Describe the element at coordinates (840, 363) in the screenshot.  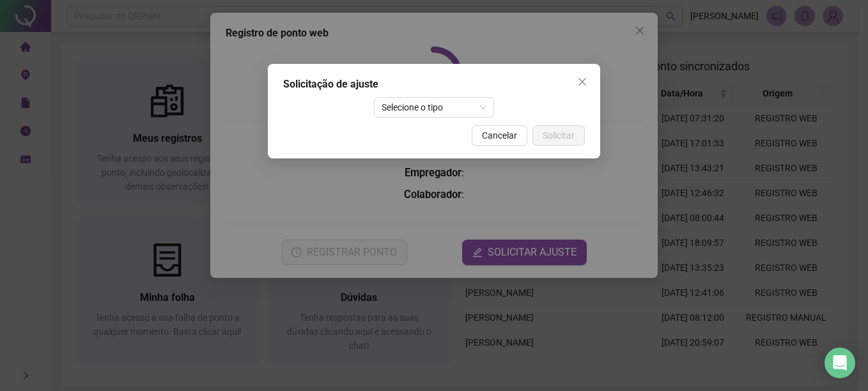
I see `div: Open Intercom Messenger` at that location.